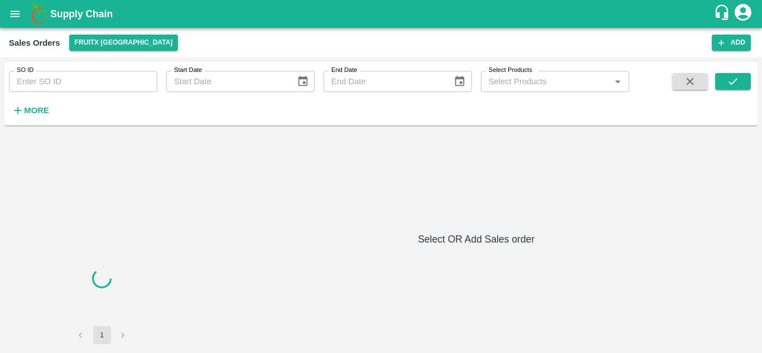 This screenshot has height=353, width=762. I want to click on input: End Date, so click(384, 81).